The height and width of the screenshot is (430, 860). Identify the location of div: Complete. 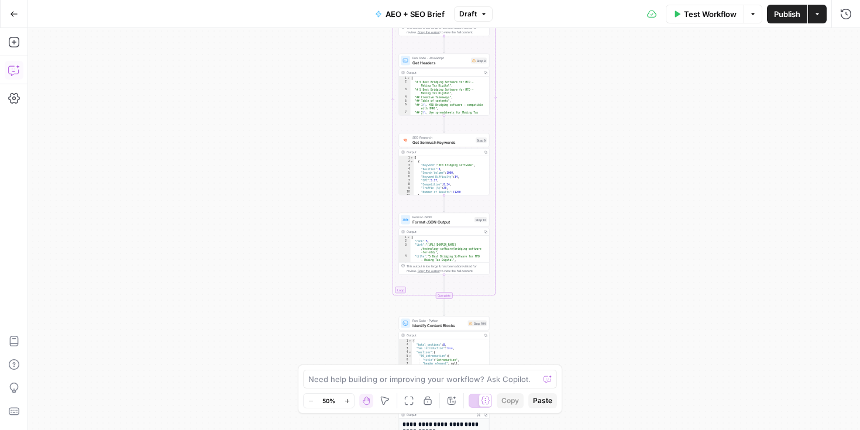
(444, 296).